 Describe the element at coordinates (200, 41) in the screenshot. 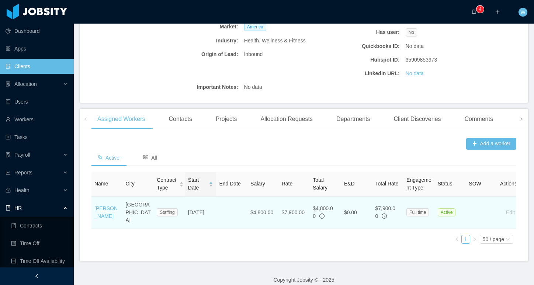

I see `b: Industry:` at that location.